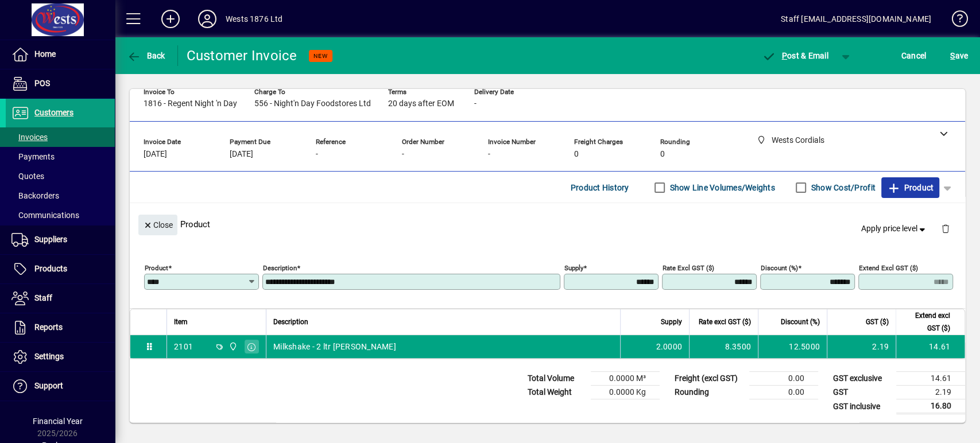 This screenshot has height=443, width=980. What do you see at coordinates (51, 239) in the screenshot?
I see `span: Suppliers` at bounding box center [51, 239].